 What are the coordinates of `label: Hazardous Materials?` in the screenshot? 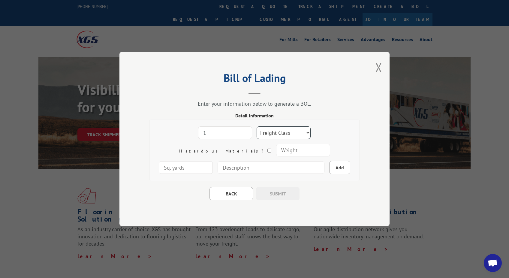 It's located at (225, 151).